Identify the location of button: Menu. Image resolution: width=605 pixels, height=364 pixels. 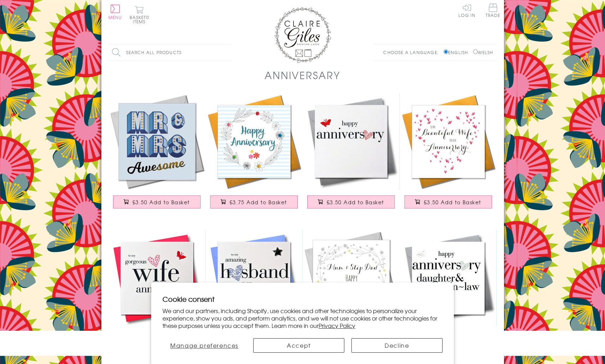
(115, 12).